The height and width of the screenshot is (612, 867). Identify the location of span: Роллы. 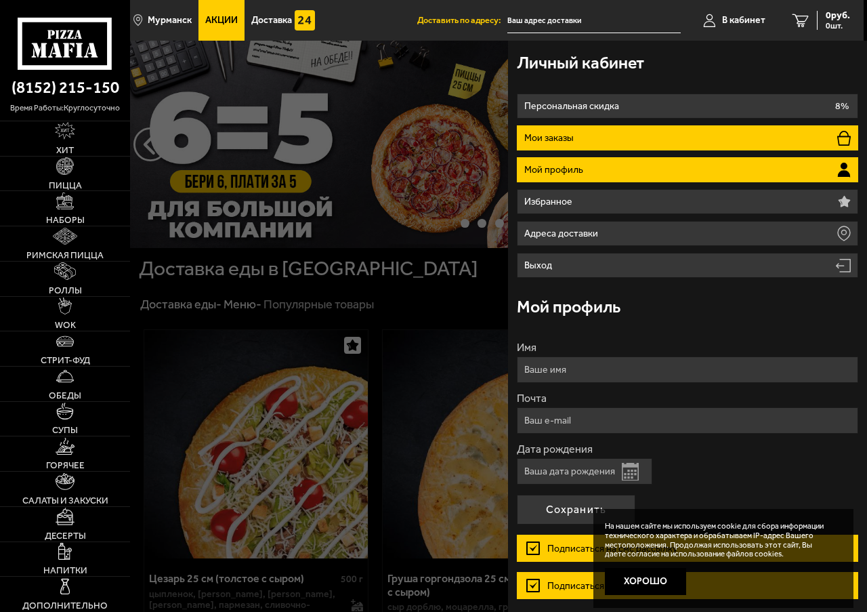
(65, 291).